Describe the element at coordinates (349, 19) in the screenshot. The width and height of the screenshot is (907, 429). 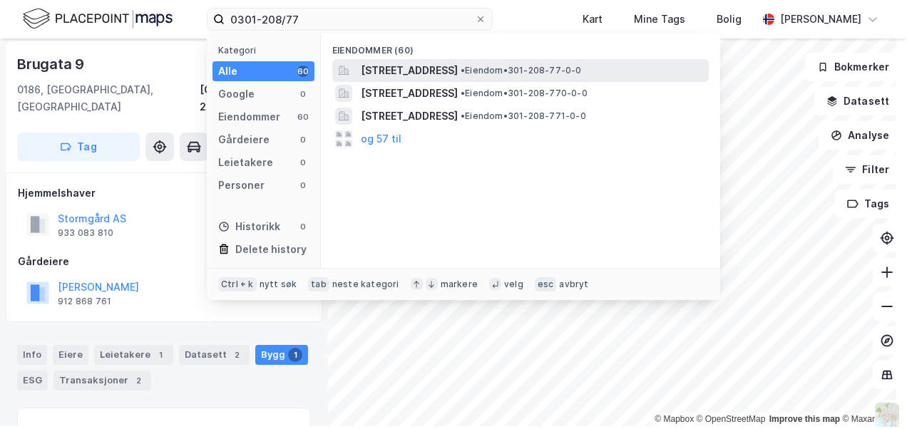
I see `input: Søk på adresse, matrikkel, gårdeiere, leietakere eller personer` at that location.